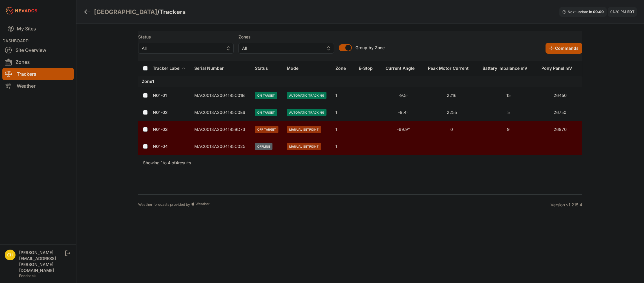 The width and height of the screenshot is (644, 283). I want to click on a: Weather, so click(38, 86).